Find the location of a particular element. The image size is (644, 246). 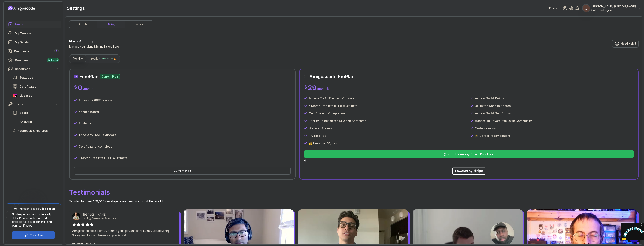

div: 0 is located at coordinates (469, 156).